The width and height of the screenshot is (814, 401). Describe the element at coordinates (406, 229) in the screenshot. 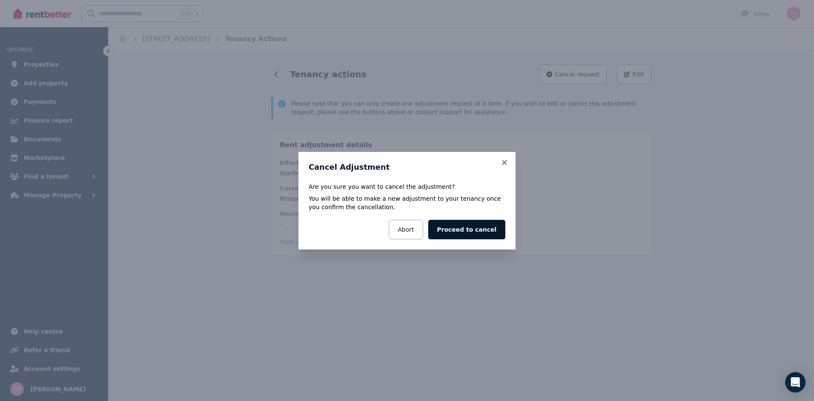

I see `button: Abort` at that location.